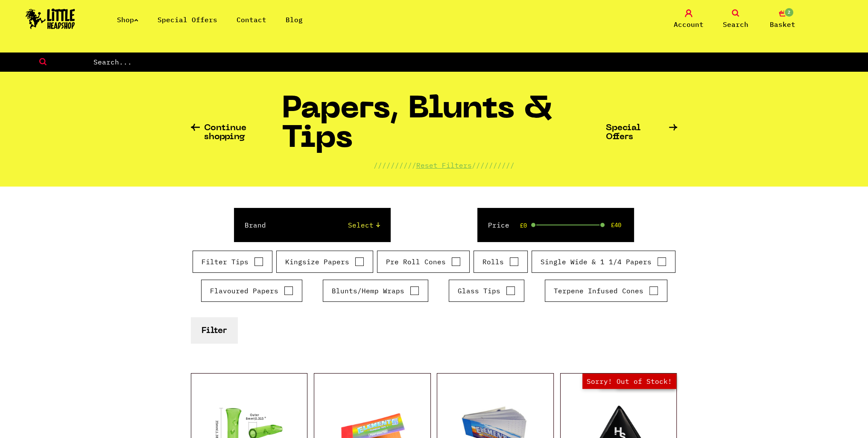 This screenshot has width=868, height=438. Describe the element at coordinates (214, 330) in the screenshot. I see `button: Filter` at that location.